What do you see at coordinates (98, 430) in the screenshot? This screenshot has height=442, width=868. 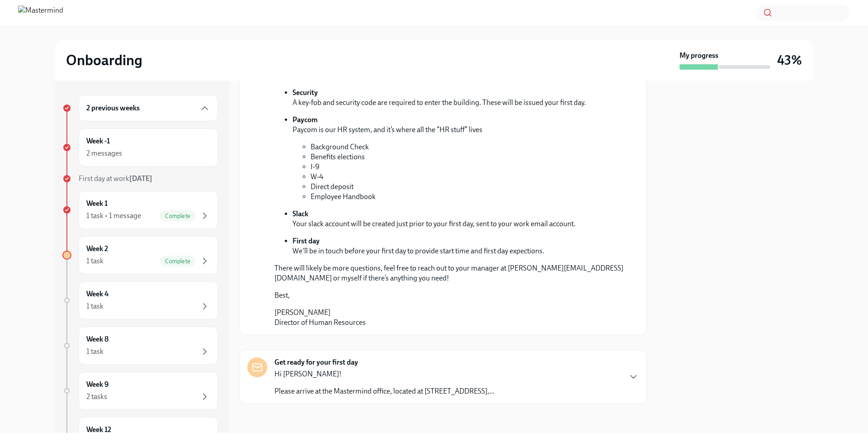 I see `h6: Week 12` at bounding box center [98, 430].